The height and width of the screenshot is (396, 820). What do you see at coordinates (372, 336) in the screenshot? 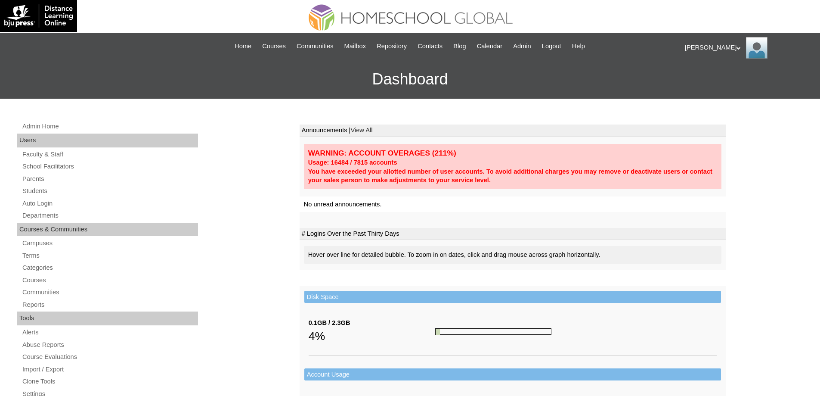
I see `div: 4%` at bounding box center [372, 336].